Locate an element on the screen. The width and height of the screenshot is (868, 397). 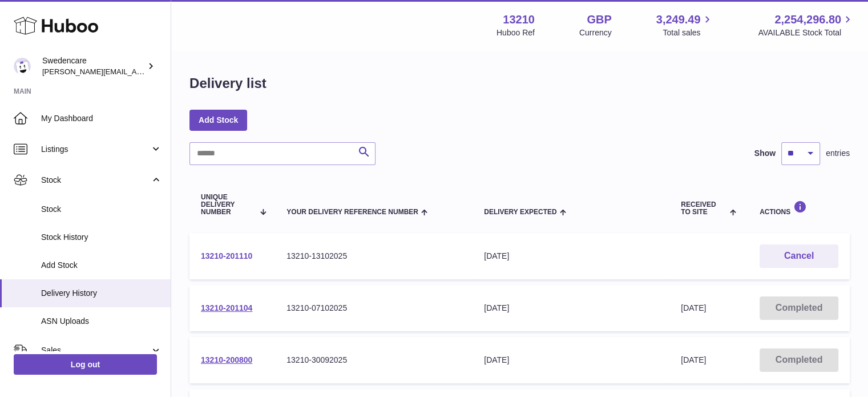
a: Log out is located at coordinates (85, 365).